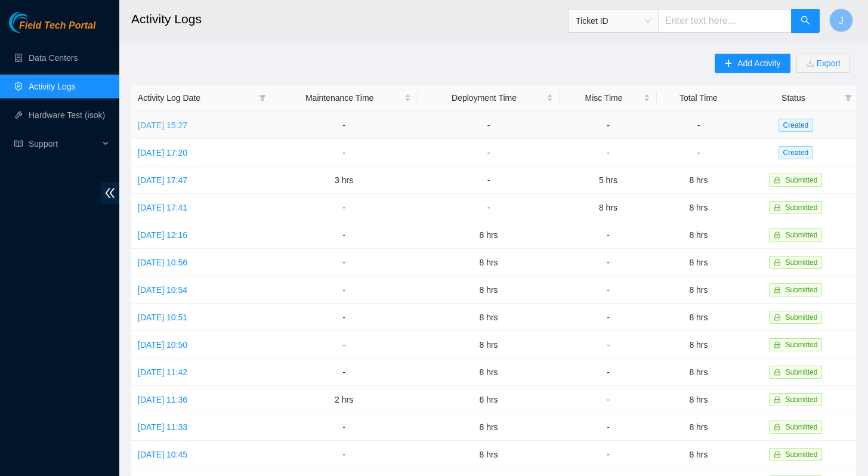 Image resolution: width=868 pixels, height=476 pixels. What do you see at coordinates (796, 152) in the screenshot?
I see `span: Created` at bounding box center [796, 152].